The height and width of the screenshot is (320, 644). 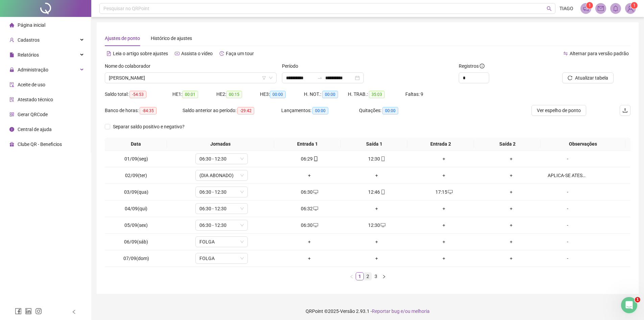 I want to click on span: 07/09(dom), so click(x=136, y=258).